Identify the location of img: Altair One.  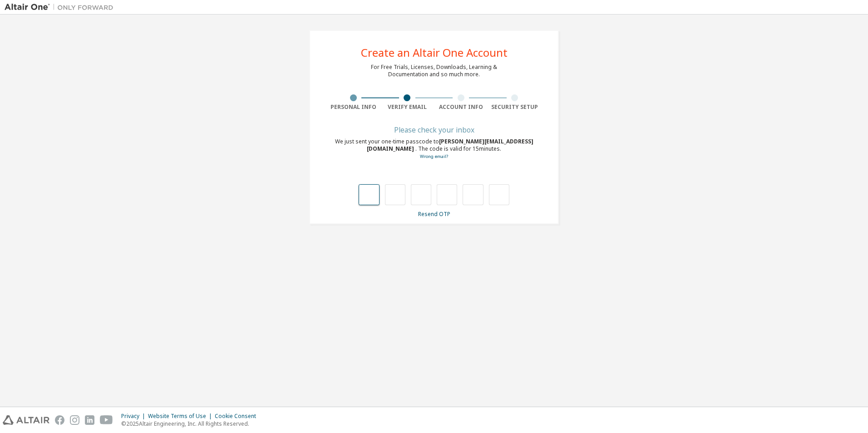
(61, 7).